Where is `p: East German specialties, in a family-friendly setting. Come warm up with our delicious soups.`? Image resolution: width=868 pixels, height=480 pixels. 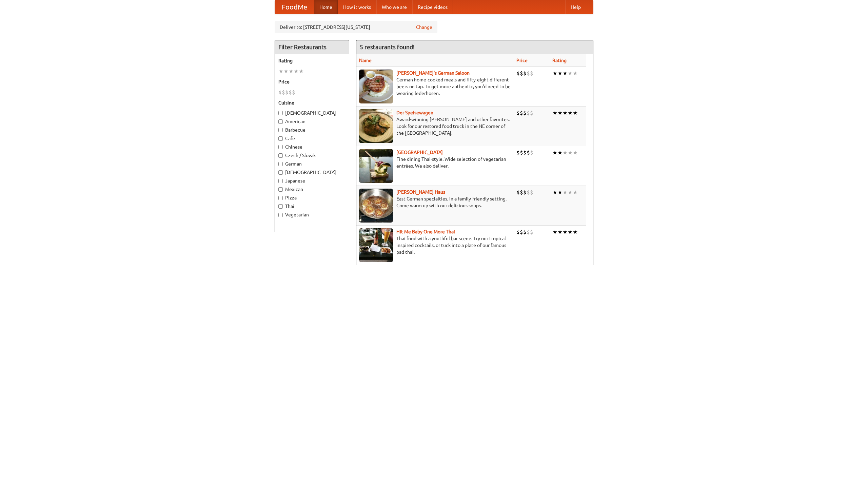 p: East German specialties, in a family-friendly setting. Come warm up with our delicious soups. is located at coordinates (435, 202).